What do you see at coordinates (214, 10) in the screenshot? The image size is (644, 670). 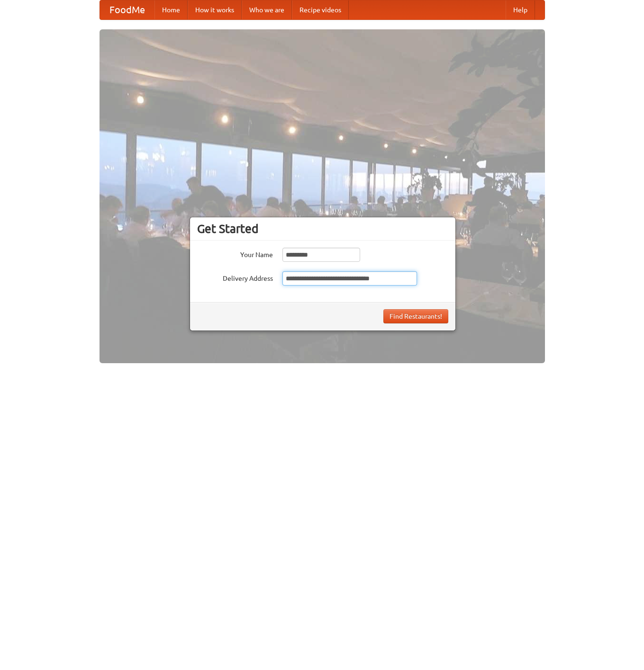 I see `a: How it works` at bounding box center [214, 10].